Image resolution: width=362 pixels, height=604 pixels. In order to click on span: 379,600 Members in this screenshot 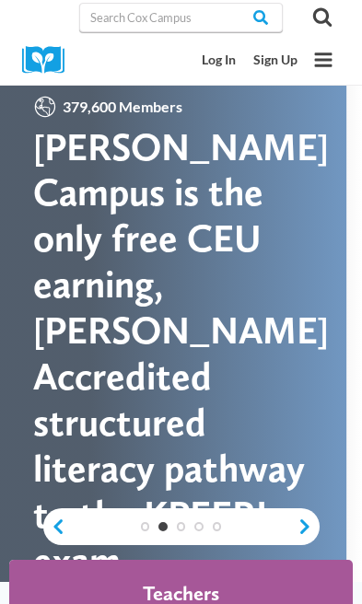, I will do `click(122, 107)`.